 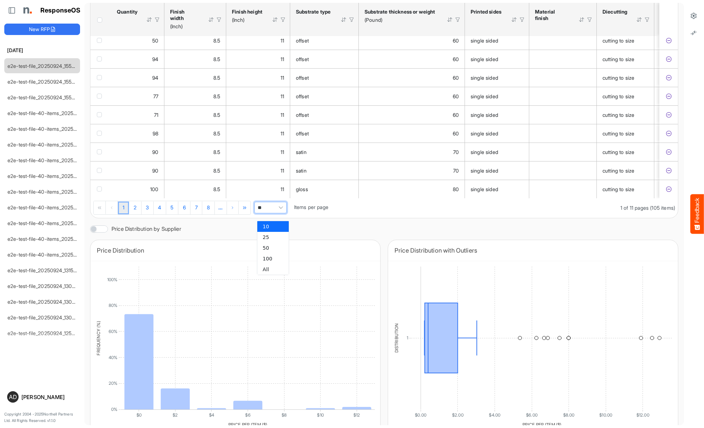 I want to click on td: 94 is template cell Column Header httpsnorthellcomontologiesmapping-rulesorderhasquantity, so click(x=138, y=78).